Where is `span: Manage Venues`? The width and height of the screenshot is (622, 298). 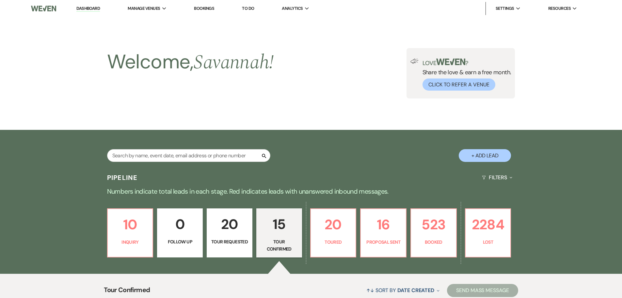
span: Manage Venues is located at coordinates (144, 8).